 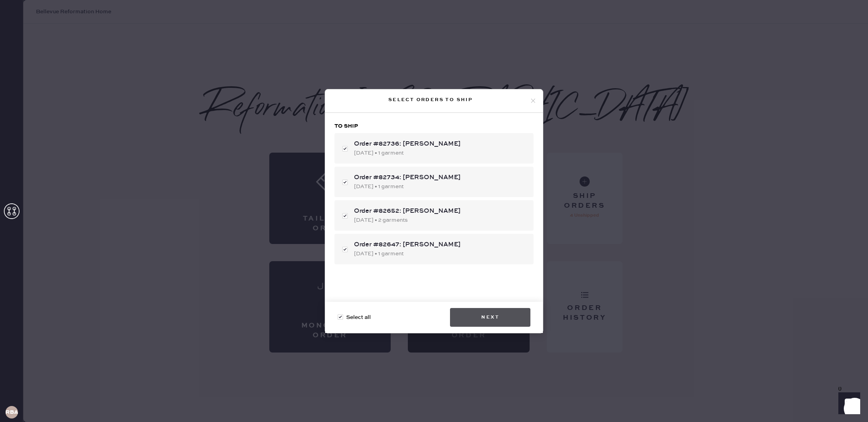 I want to click on span: Select all, so click(x=359, y=318).